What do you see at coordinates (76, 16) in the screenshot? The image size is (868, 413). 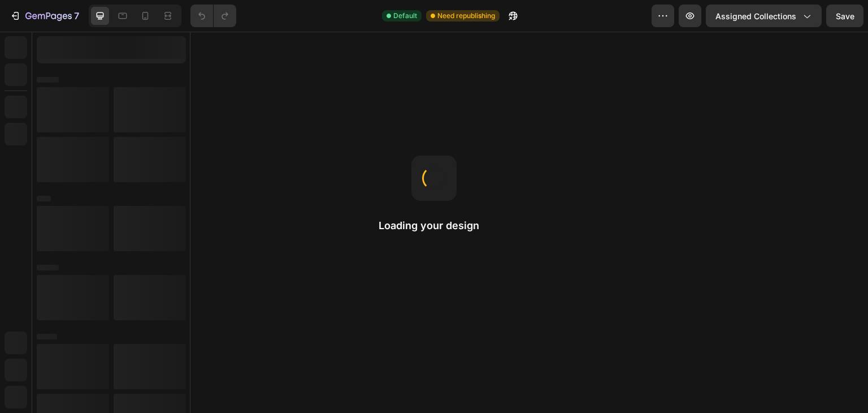 I see `p: 7` at bounding box center [76, 16].